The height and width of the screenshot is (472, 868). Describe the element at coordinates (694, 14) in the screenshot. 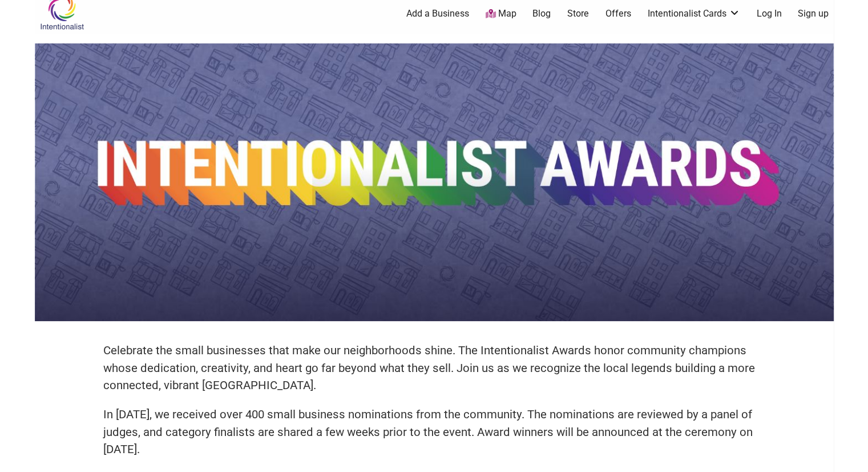

I see `a: Intentionalist Cards` at that location.